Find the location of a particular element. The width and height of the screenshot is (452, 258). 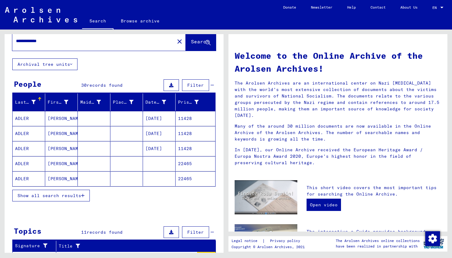

div: 1 is located at coordinates (206, 255).